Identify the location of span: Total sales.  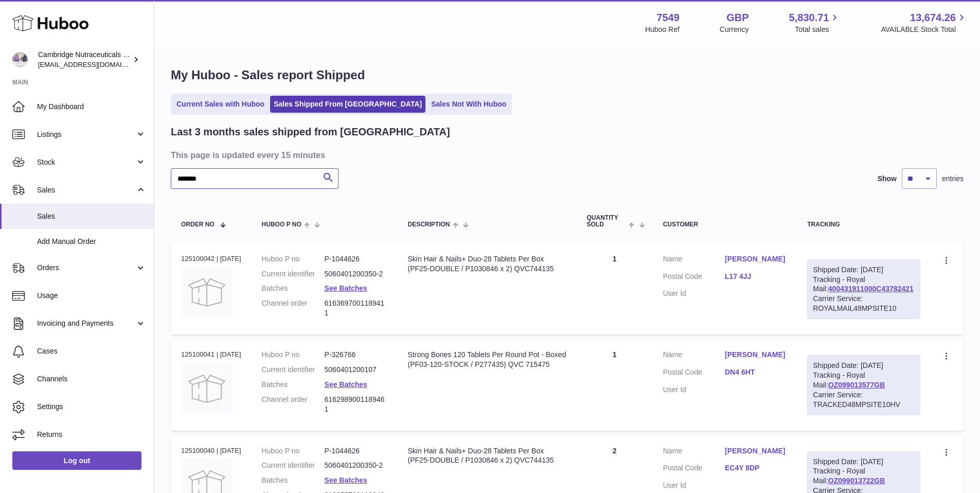
(817, 29).